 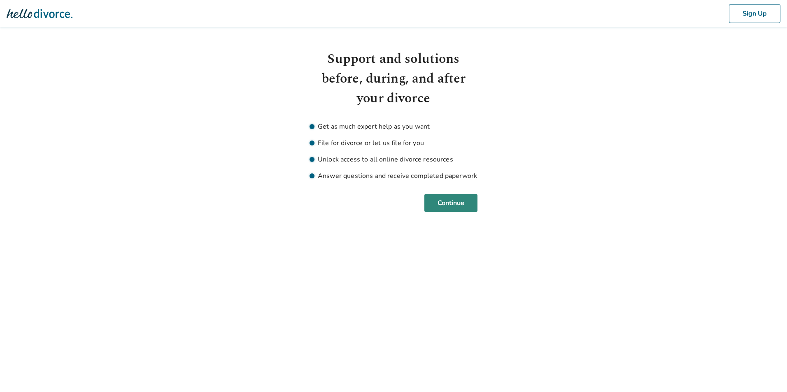 What do you see at coordinates (754, 14) in the screenshot?
I see `button: Sign Up` at bounding box center [754, 14].